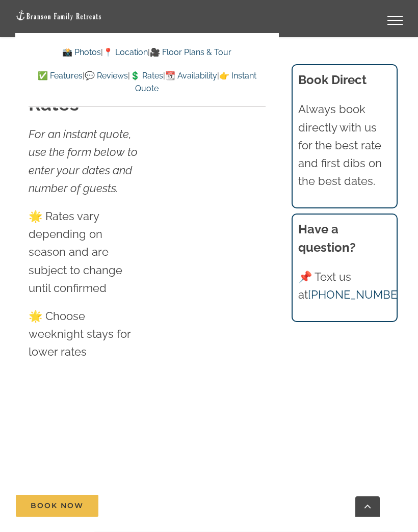  Describe the element at coordinates (344, 145) in the screenshot. I see `p: Always book directly with us for the best rate and first dibs on the best dates.` at that location.